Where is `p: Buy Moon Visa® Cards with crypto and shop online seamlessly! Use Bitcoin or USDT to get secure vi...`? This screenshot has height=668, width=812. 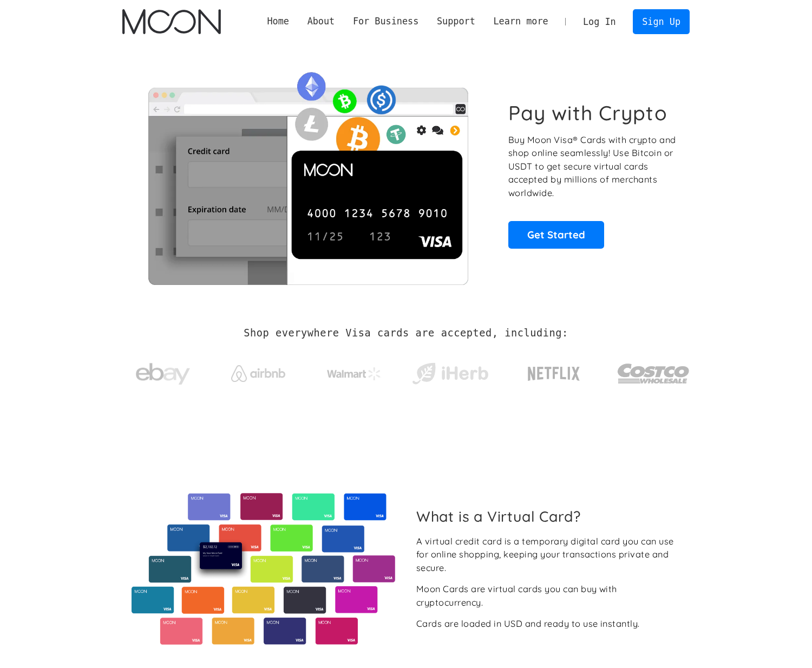
p: Buy Moon Visa® Cards with crypto and shop online seamlessly! Use Bitcoin or USDT to get secure vi... is located at coordinates (593, 166).